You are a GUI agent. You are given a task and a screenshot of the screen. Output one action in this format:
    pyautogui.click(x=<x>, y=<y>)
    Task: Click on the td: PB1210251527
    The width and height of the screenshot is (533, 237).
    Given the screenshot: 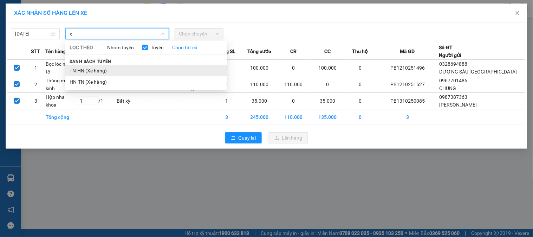 What is the action you would take?
    pyautogui.click(x=407, y=84)
    